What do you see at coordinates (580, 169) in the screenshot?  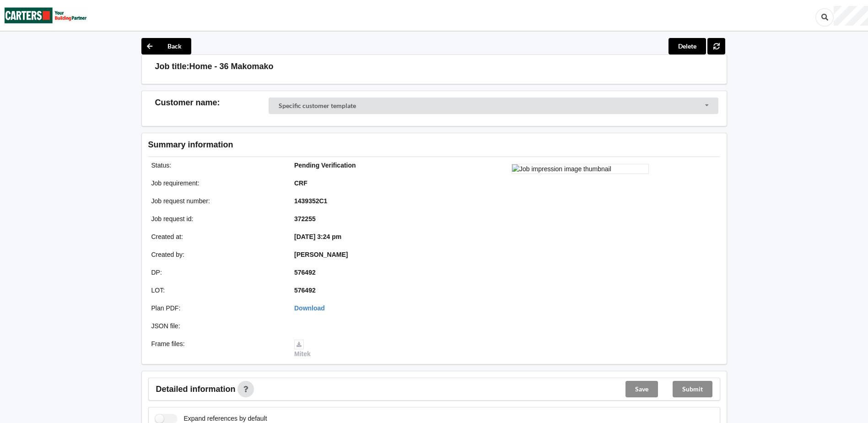 I see `img: Job impression image thumbnail` at bounding box center [580, 169].